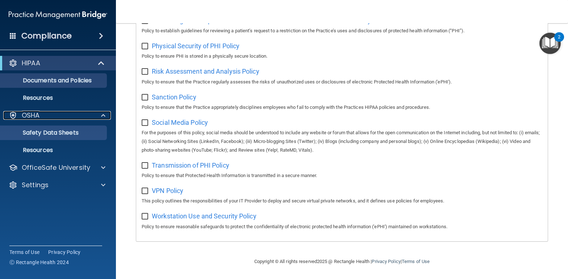 Image resolution: width=568 pixels, height=279 pixels. I want to click on p: Documents and Policies, so click(54, 80).